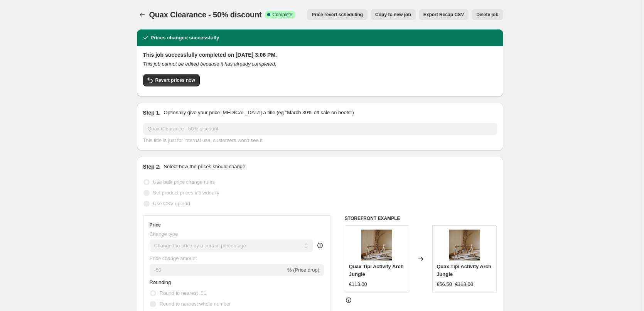 This screenshot has width=644, height=311. What do you see at coordinates (183, 293) in the screenshot?
I see `span: Round to nearest .01` at bounding box center [183, 293].